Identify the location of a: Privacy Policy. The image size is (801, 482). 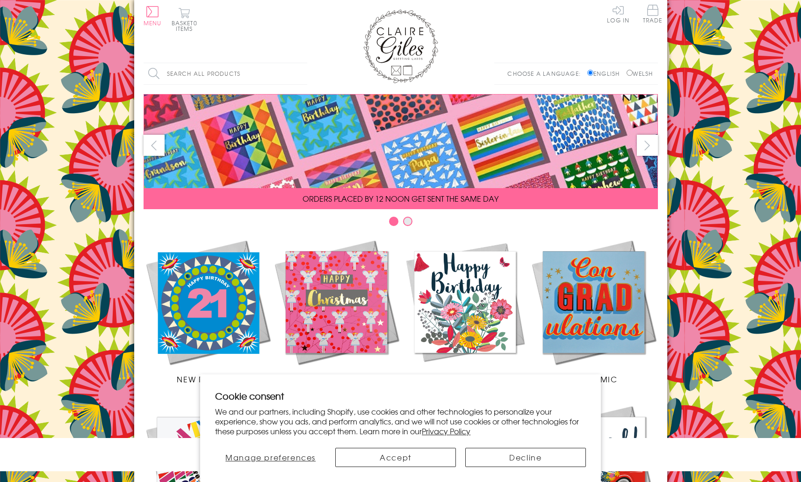
(446, 431).